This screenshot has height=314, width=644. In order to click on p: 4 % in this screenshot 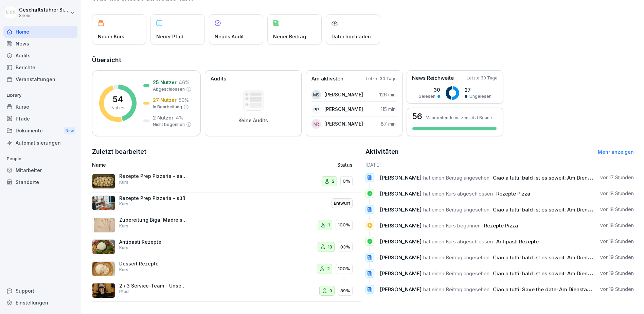, I will do `click(180, 118)`.